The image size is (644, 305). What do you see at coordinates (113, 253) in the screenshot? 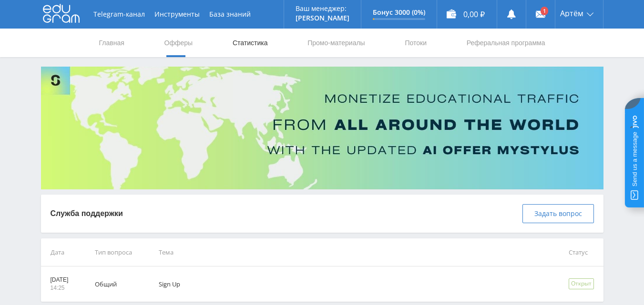
I see `td: Тип вопроса` at bounding box center [113, 253].